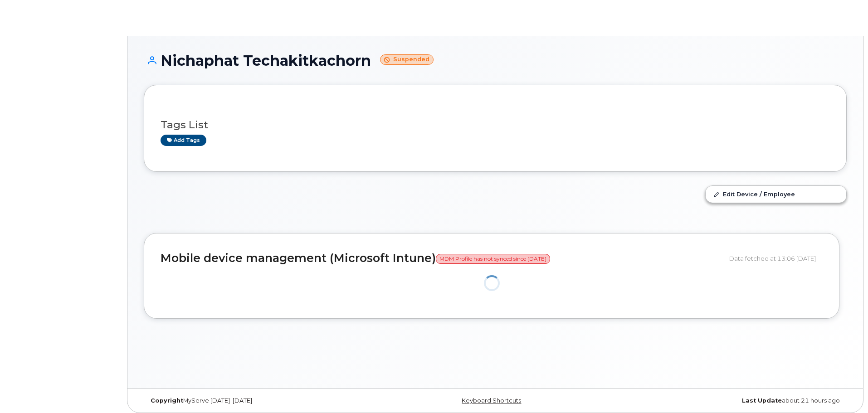 Image resolution: width=868 pixels, height=413 pixels. I want to click on h2: Mobile device management (Microsoft Intune), so click(441, 259).